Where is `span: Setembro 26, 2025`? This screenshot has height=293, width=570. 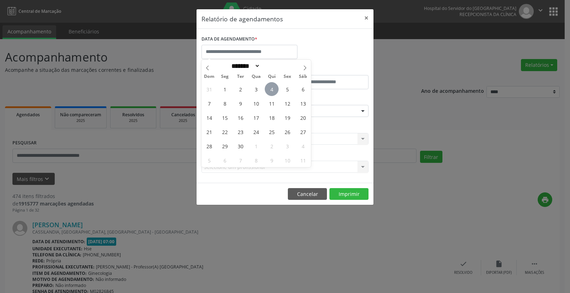 span: Setembro 26, 2025 is located at coordinates (287, 131).